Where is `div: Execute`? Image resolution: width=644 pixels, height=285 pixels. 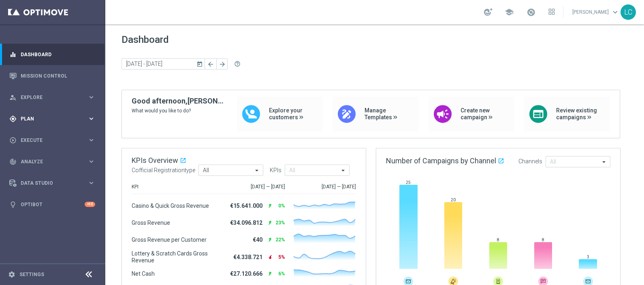 div: Execute is located at coordinates (48, 140).